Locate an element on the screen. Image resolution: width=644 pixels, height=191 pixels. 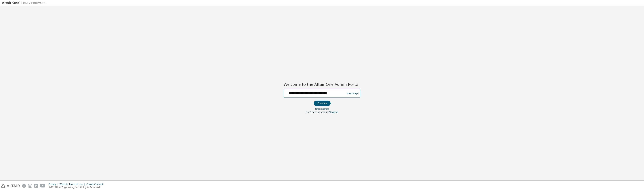
button: Continue is located at coordinates (322, 103).